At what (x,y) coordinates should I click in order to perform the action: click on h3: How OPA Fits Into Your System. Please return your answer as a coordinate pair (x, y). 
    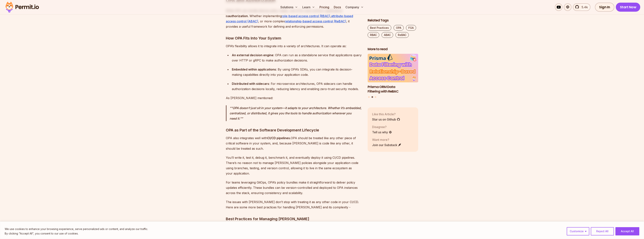
    Looking at the image, I should click on (294, 38).